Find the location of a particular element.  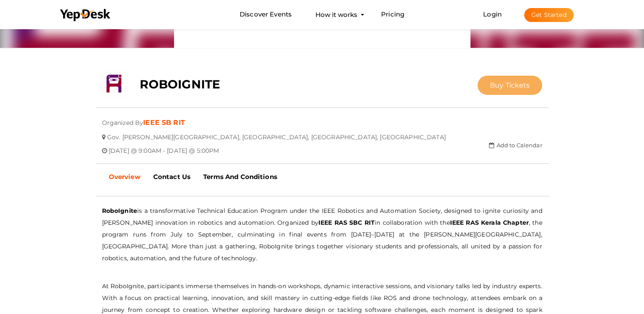

a: Login is located at coordinates (492, 14).